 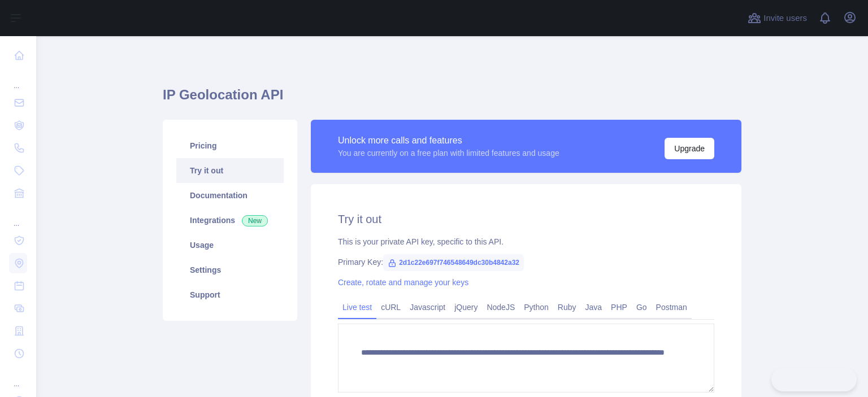 What do you see at coordinates (689, 149) in the screenshot?
I see `button: Upgrade` at bounding box center [689, 149].